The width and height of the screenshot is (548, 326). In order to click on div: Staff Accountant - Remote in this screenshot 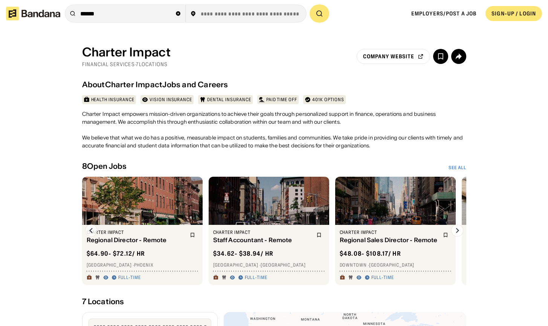, I will do `click(262, 240)`.